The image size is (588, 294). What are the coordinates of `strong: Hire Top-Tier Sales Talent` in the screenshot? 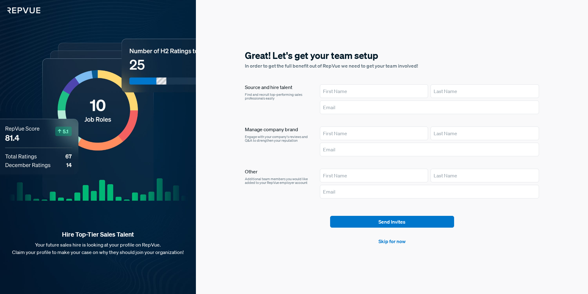 It's located at (98, 234).